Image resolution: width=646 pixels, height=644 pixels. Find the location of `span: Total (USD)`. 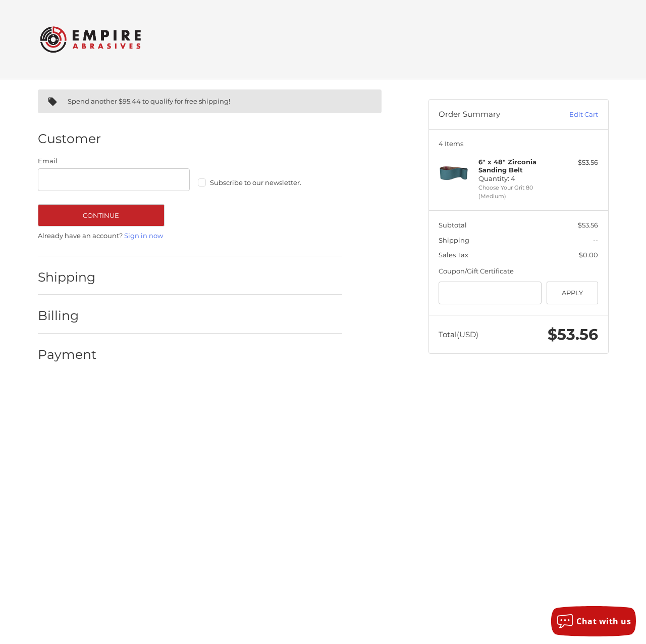

span: Total (USD) is located at coordinates (459, 334).